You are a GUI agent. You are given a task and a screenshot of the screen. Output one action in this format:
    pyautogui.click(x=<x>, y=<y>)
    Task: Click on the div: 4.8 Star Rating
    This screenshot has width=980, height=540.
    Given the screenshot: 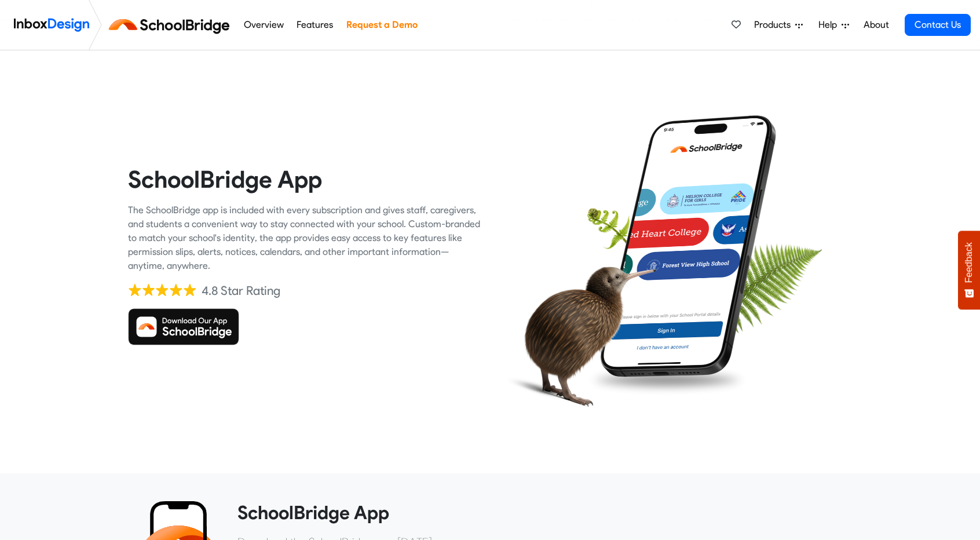 What is the action you would take?
    pyautogui.click(x=241, y=291)
    